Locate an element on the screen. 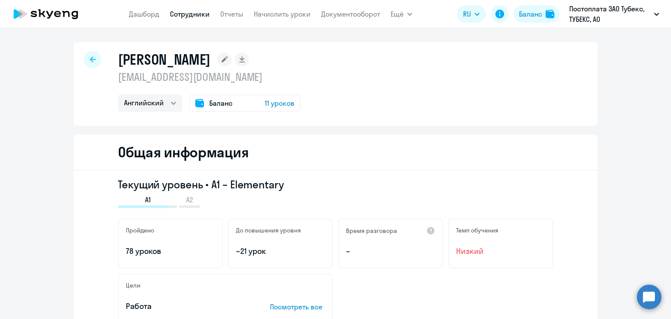 The image size is (671, 319). p: 78 уроков is located at coordinates (170, 251).